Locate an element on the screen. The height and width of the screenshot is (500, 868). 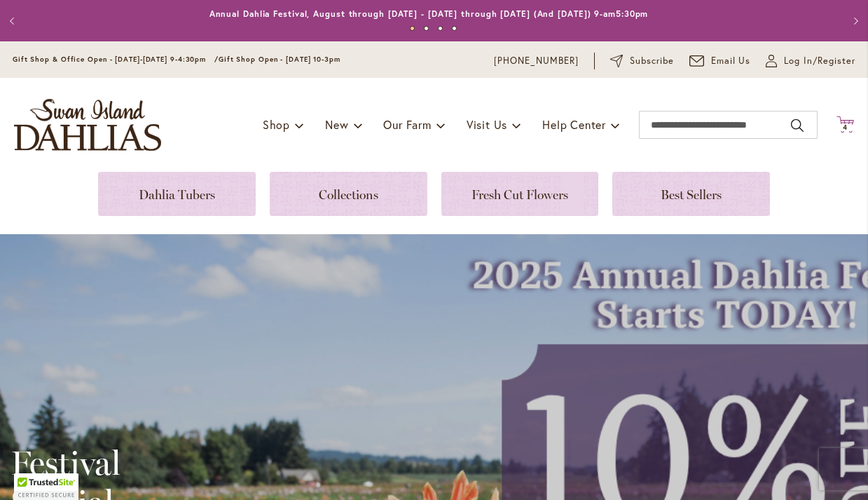
a: store logo is located at coordinates (88, 125).